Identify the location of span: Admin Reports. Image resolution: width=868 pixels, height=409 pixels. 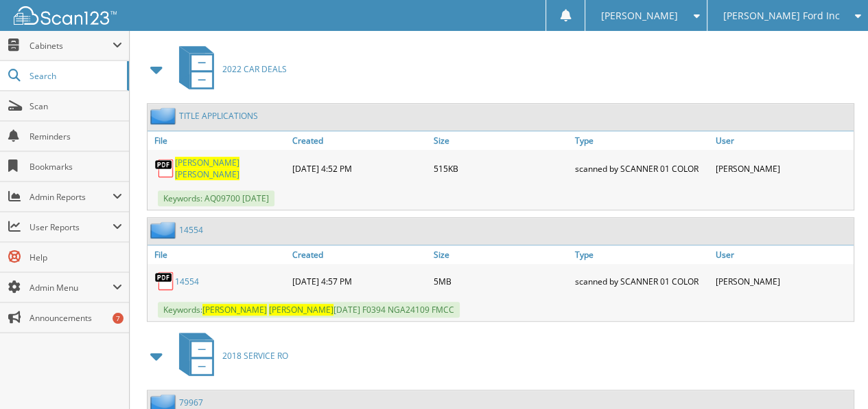
(71, 197).